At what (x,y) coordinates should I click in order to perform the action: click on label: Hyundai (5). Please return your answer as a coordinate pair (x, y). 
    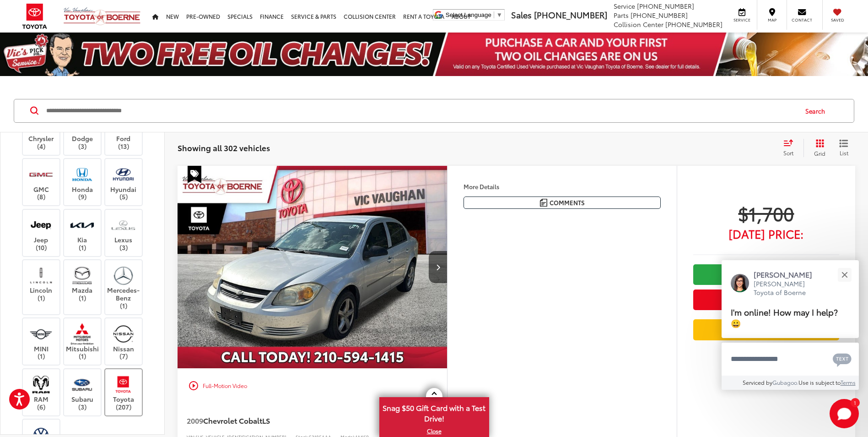
    Looking at the image, I should click on (124, 181).